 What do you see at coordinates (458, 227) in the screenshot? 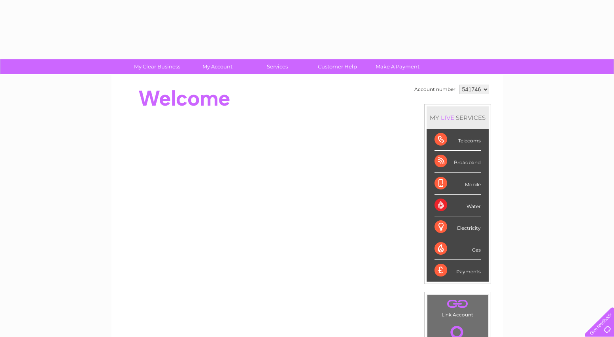
I see `div: Electricity` at bounding box center [458, 227].